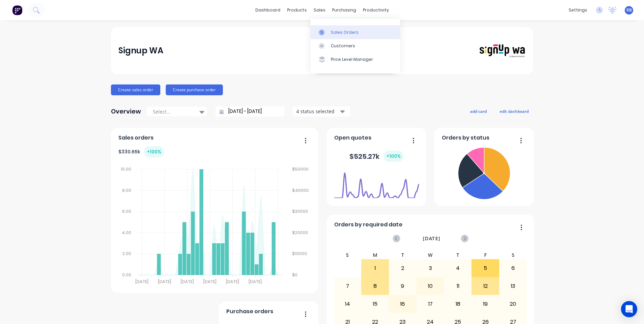  What do you see at coordinates (297, 10) in the screenshot?
I see `div: products` at bounding box center [297, 10].